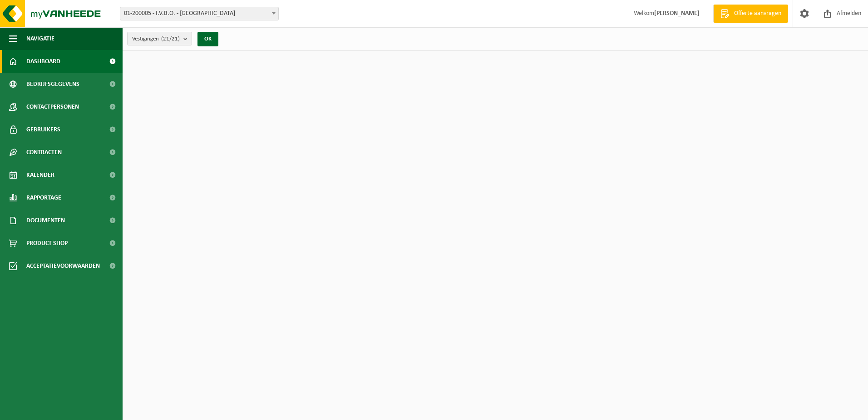  I want to click on span: Acceptatievoorwaarden, so click(63, 266).